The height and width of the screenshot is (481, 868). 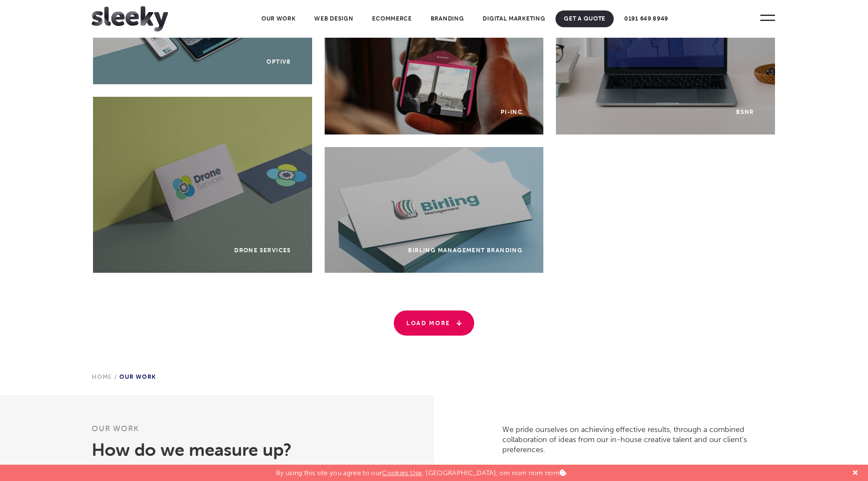 I want to click on a: Home, so click(x=102, y=377).